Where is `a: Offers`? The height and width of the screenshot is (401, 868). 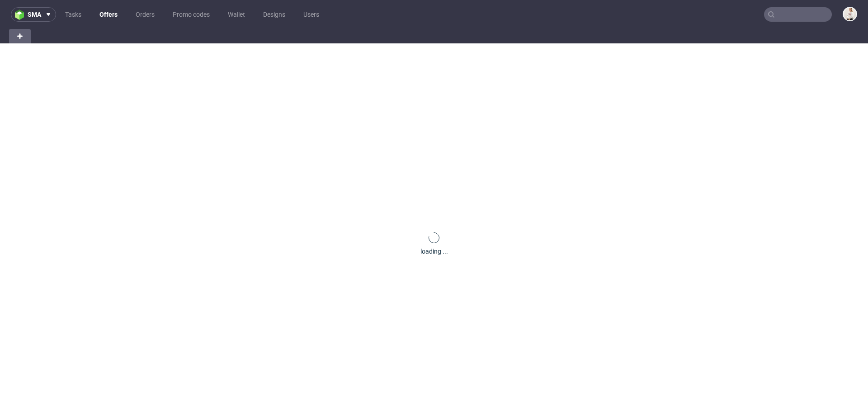 a: Offers is located at coordinates (109, 14).